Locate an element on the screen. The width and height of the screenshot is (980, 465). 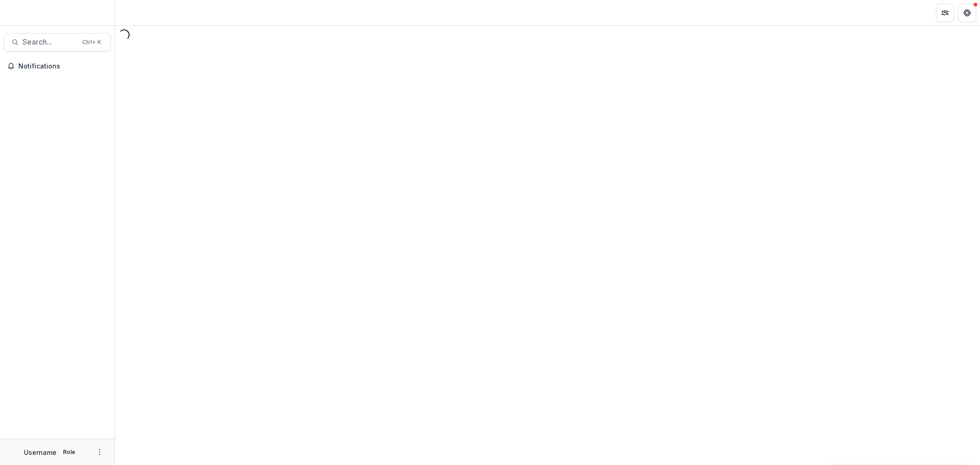
p: Role is located at coordinates (69, 452).